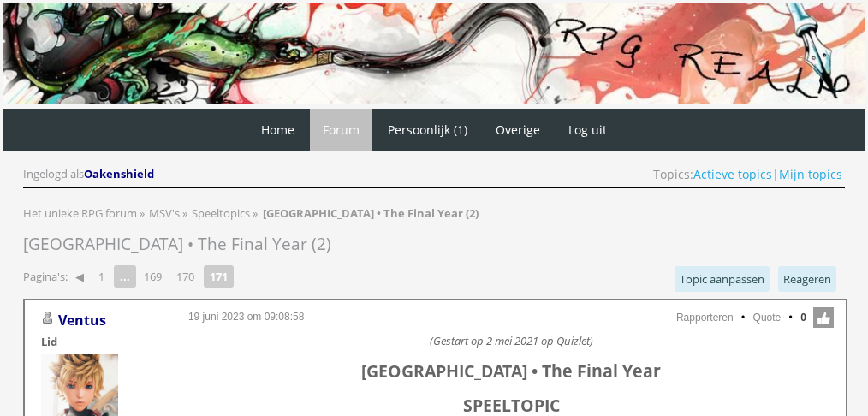  Describe the element at coordinates (808, 279) in the screenshot. I see `a: Reageren` at that location.